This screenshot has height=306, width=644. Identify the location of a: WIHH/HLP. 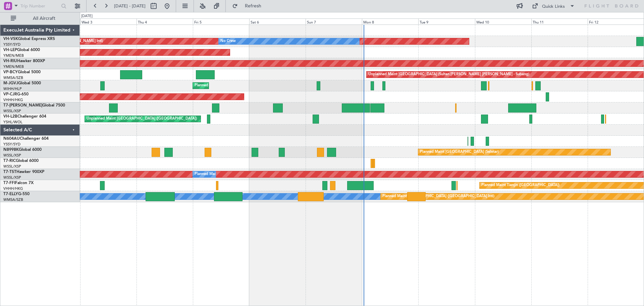
(13, 89).